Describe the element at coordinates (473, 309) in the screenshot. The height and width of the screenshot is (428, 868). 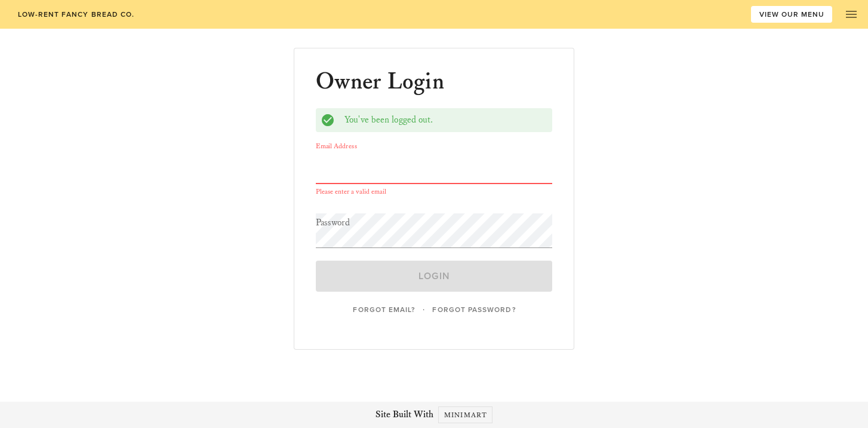
I see `span: Forgot Password?` at that location.